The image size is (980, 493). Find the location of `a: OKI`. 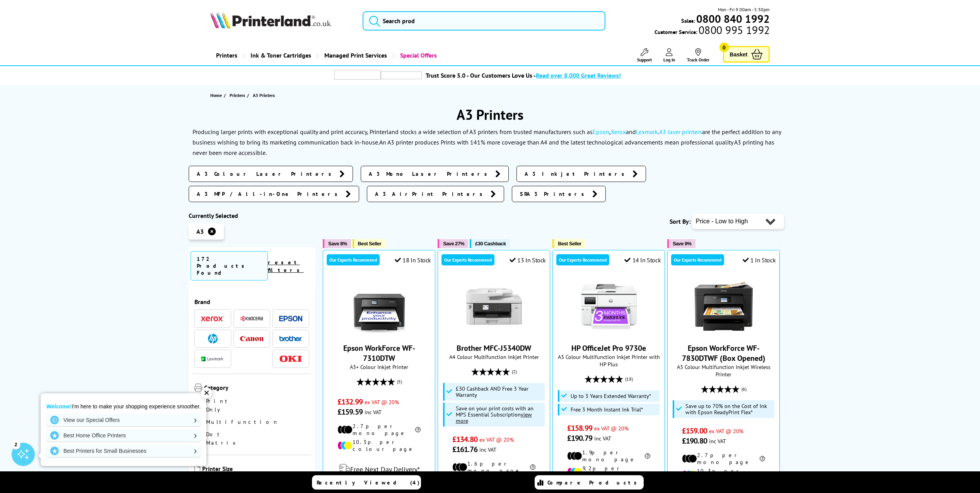

a: OKI is located at coordinates (291, 359).